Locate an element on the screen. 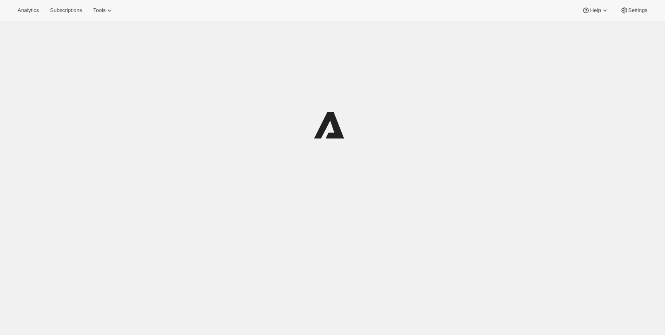 Image resolution: width=665 pixels, height=335 pixels. button: Settings is located at coordinates (634, 10).